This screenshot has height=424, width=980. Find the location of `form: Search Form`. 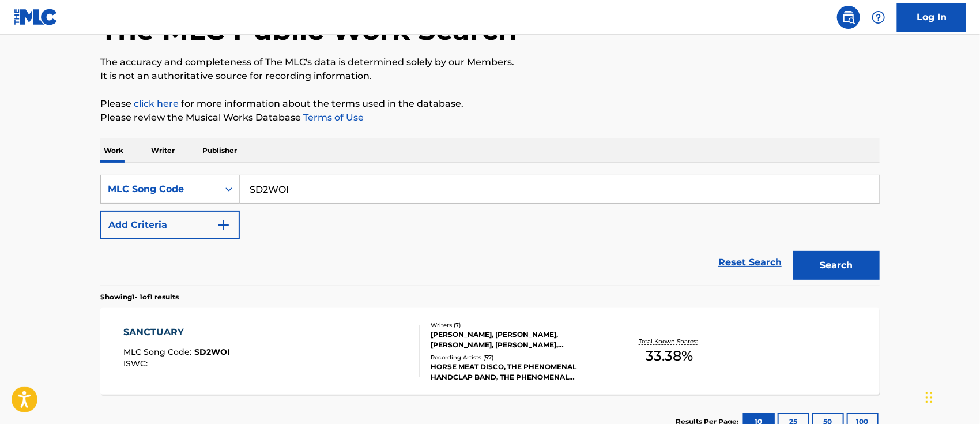

form: Search Form is located at coordinates (490, 231).